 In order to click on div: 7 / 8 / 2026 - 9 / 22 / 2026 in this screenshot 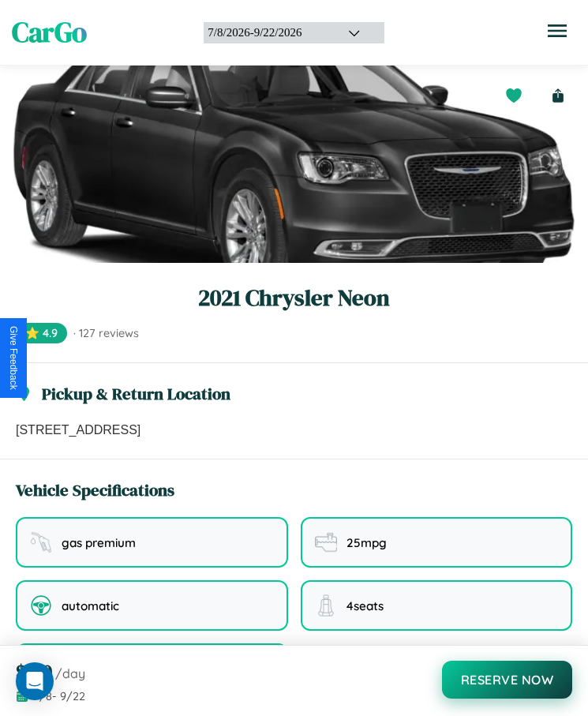, I will do `click(267, 32)`.